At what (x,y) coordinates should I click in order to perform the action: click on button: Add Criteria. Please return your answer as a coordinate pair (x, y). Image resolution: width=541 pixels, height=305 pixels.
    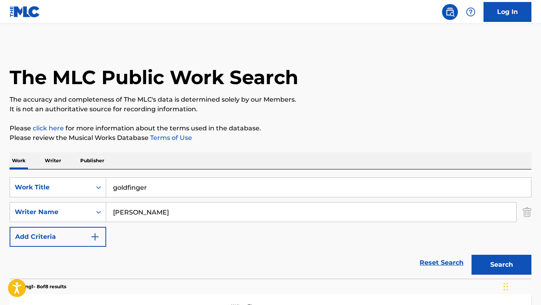
    Looking at the image, I should click on (58, 237).